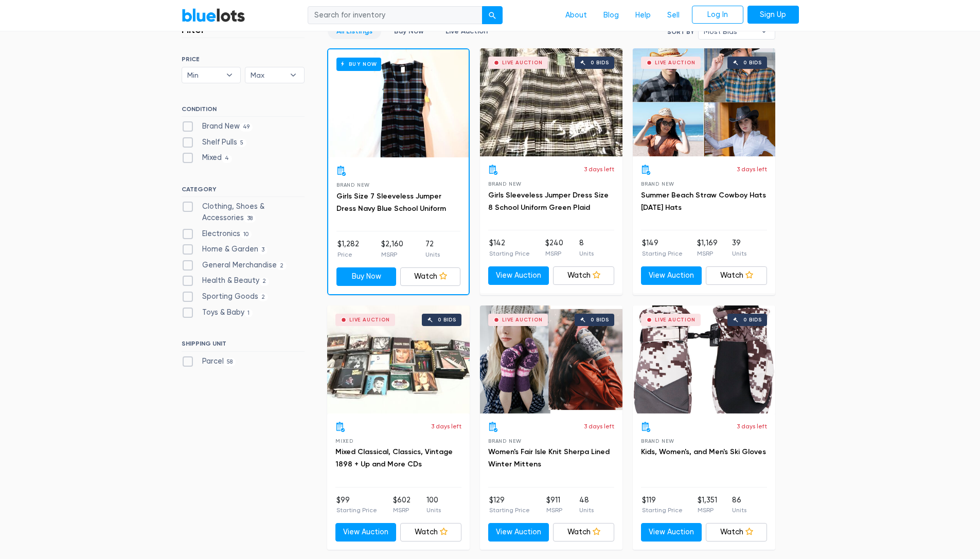  I want to click on label: Brand New, so click(217, 127).